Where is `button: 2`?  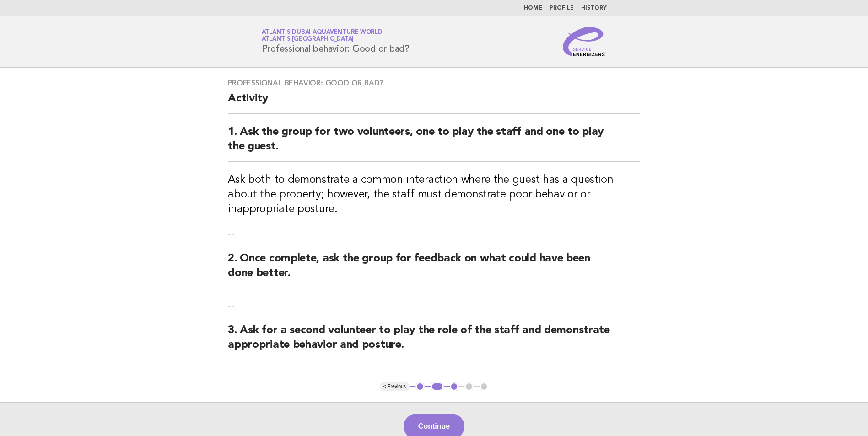
button: 2 is located at coordinates (437, 387).